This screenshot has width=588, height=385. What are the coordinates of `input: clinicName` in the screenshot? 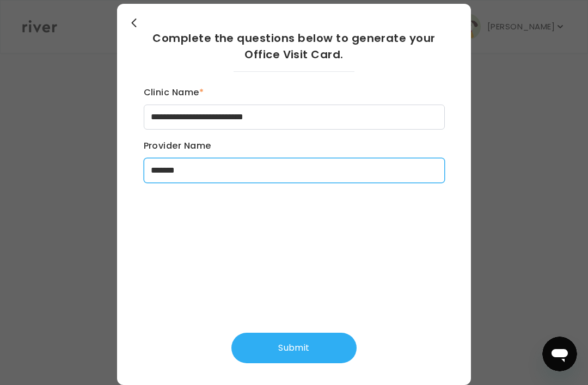 It's located at (294, 117).